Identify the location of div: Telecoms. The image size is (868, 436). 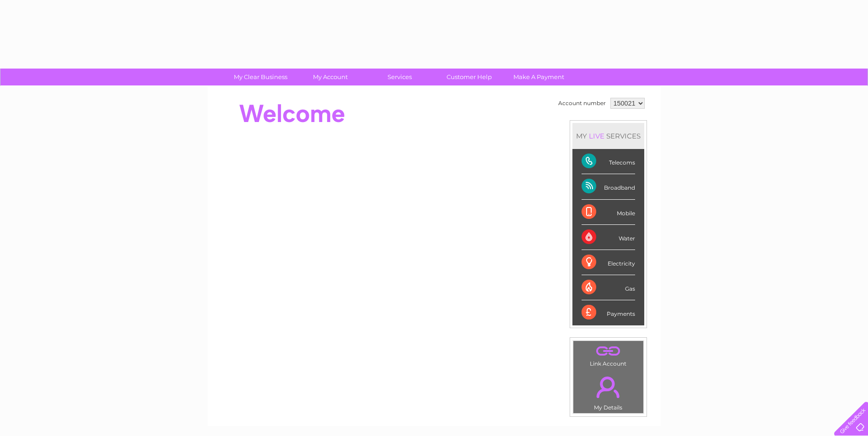
(608, 161).